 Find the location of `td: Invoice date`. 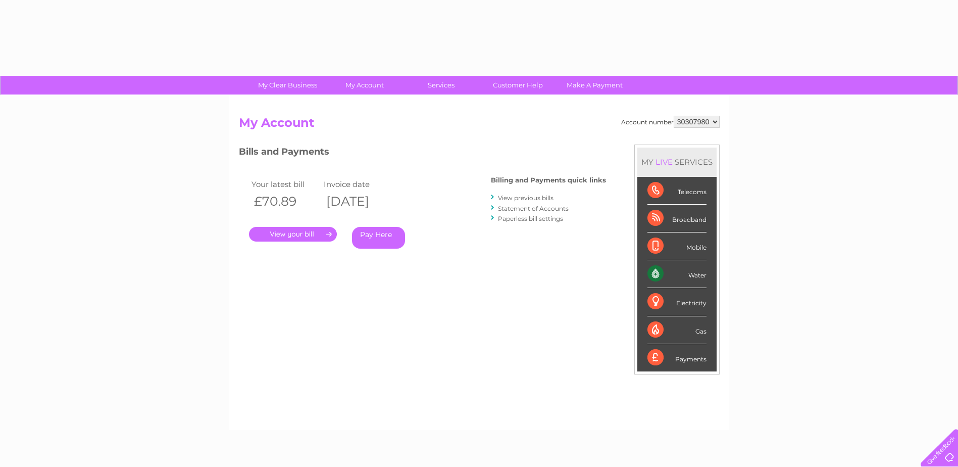

td: Invoice date is located at coordinates (358, 184).